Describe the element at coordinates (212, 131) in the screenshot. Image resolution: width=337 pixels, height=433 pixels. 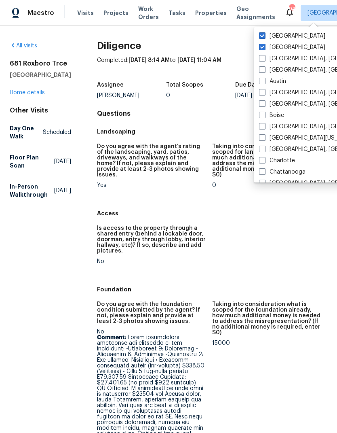
I see `h5: Landscaping` at that location.